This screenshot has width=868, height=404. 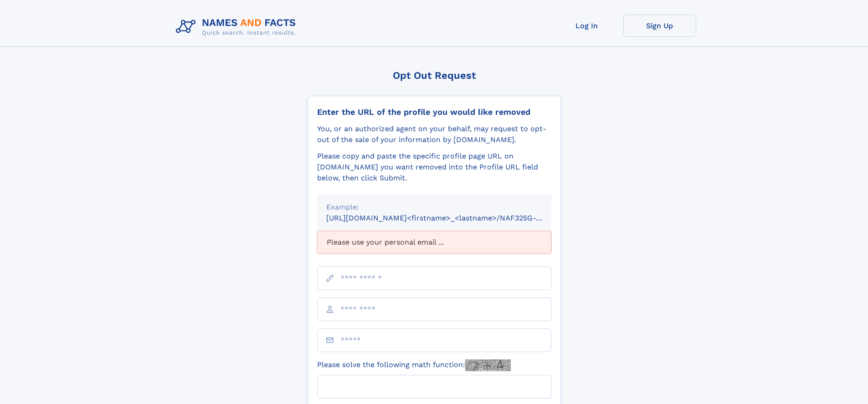 What do you see at coordinates (587, 25) in the screenshot?
I see `a: Log In` at bounding box center [587, 25].